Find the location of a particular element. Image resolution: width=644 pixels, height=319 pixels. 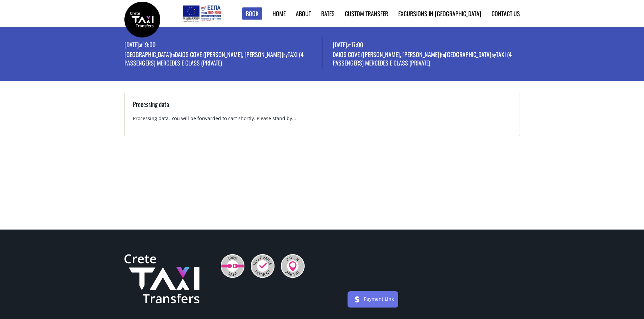

img: Crete Taxi Transfers | Booking page | Crete Taxi Transfers is located at coordinates (142, 20).